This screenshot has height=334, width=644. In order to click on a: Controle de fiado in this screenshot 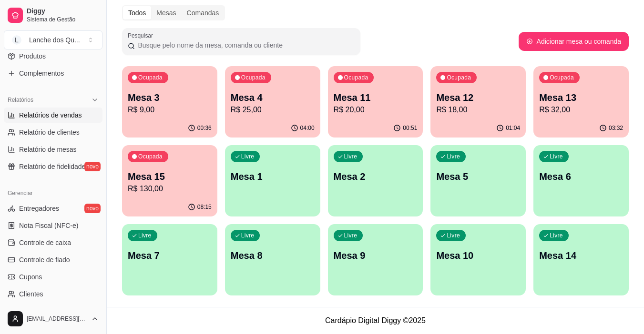, I will do `click(53, 260)`.